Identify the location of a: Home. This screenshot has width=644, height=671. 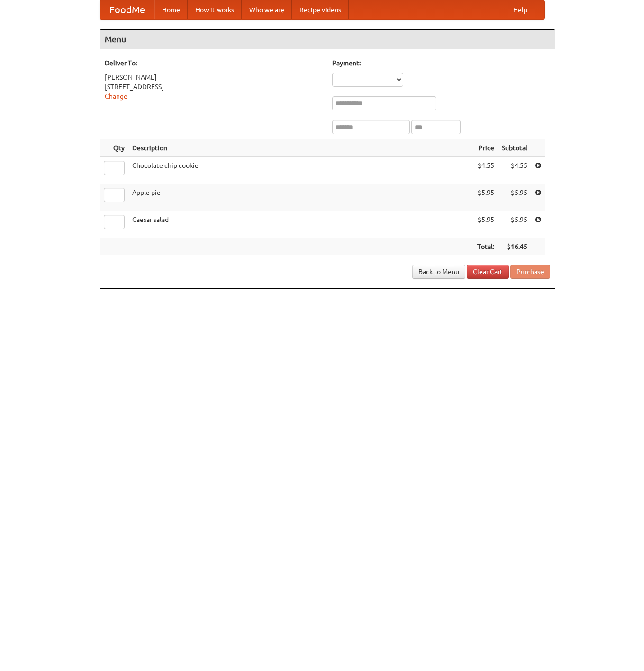
(171, 10).